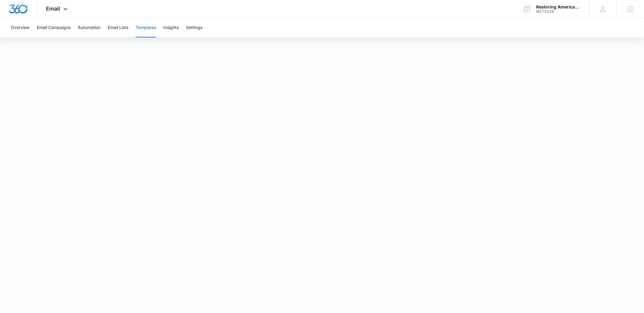  What do you see at coordinates (194, 27) in the screenshot?
I see `button: Settings` at bounding box center [194, 27].